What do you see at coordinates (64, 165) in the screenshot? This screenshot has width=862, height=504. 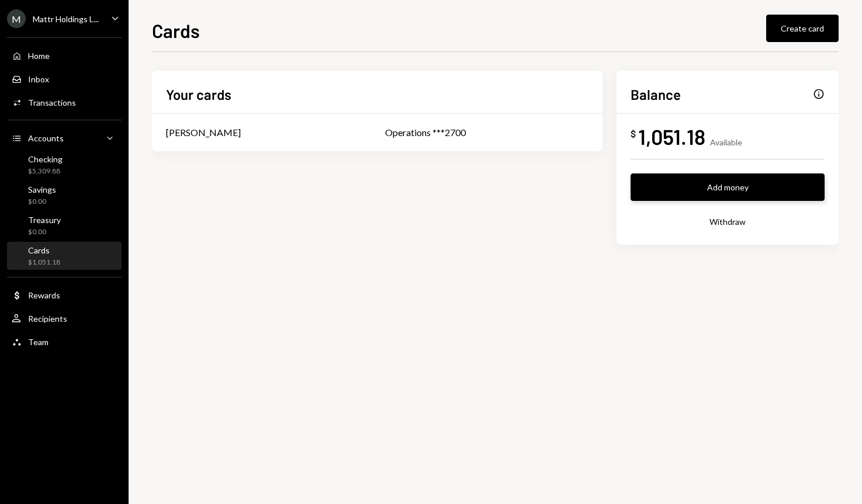 I see `a: Checking$5,309.88` at bounding box center [64, 165].